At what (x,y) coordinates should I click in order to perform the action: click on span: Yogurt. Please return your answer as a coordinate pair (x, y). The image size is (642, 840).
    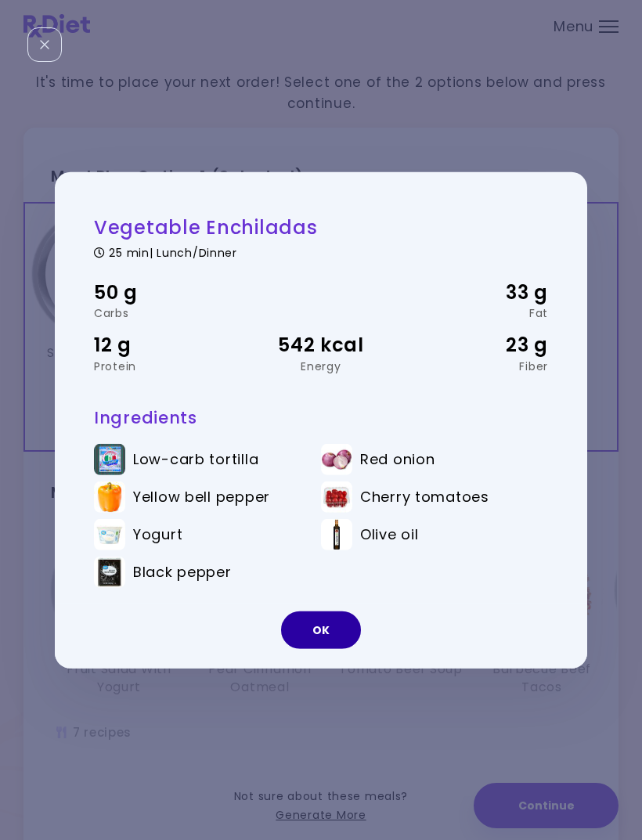
    Looking at the image, I should click on (157, 535).